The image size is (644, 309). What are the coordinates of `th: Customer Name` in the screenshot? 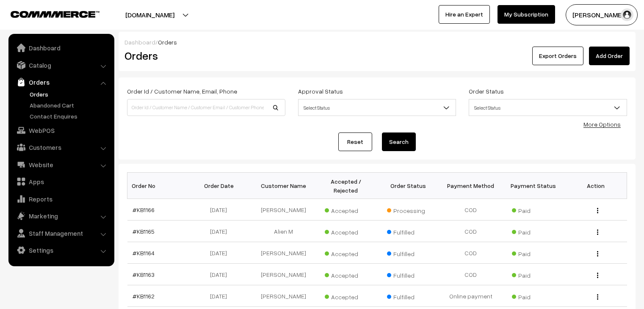 It's located at (284, 186).